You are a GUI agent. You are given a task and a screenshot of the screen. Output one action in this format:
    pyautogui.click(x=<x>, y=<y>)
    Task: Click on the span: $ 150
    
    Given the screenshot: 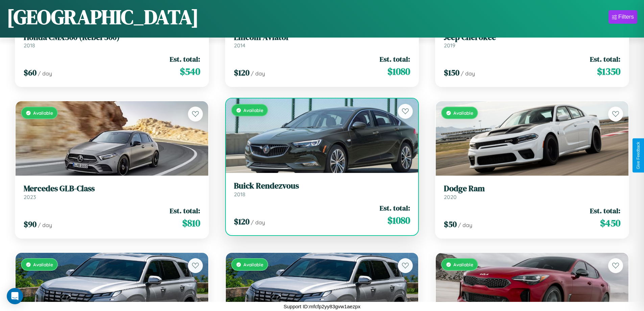 What is the action you would take?
    pyautogui.click(x=451, y=72)
    